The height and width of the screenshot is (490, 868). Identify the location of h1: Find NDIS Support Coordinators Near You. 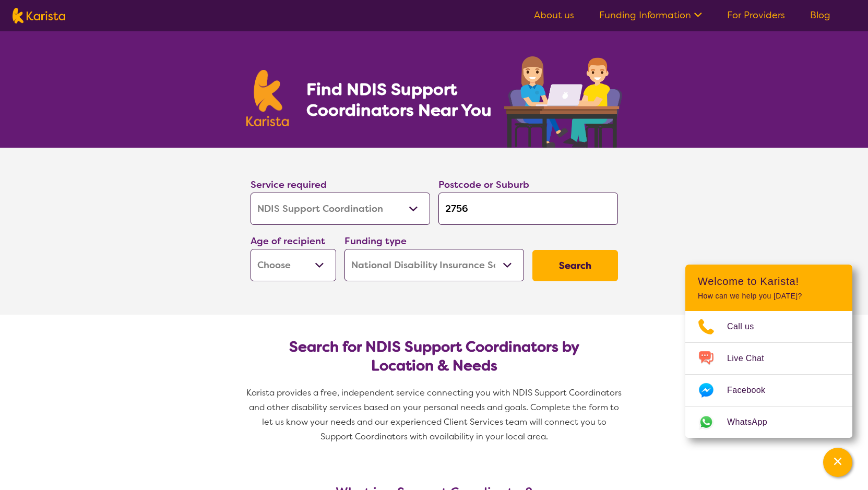
(403, 100).